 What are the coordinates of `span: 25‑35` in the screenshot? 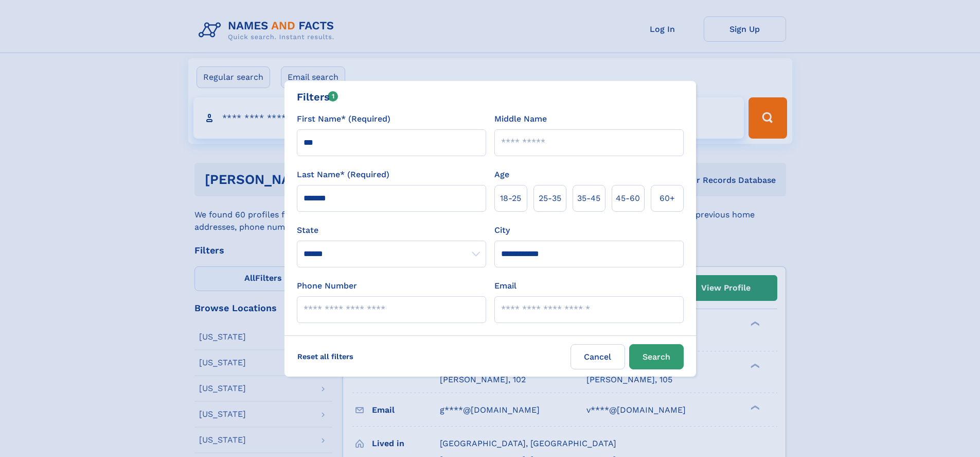 It's located at (550, 198).